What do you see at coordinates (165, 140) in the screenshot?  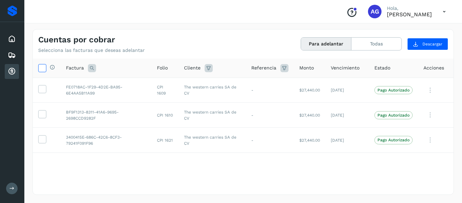 I see `td: CPI 1621` at bounding box center [165, 140].